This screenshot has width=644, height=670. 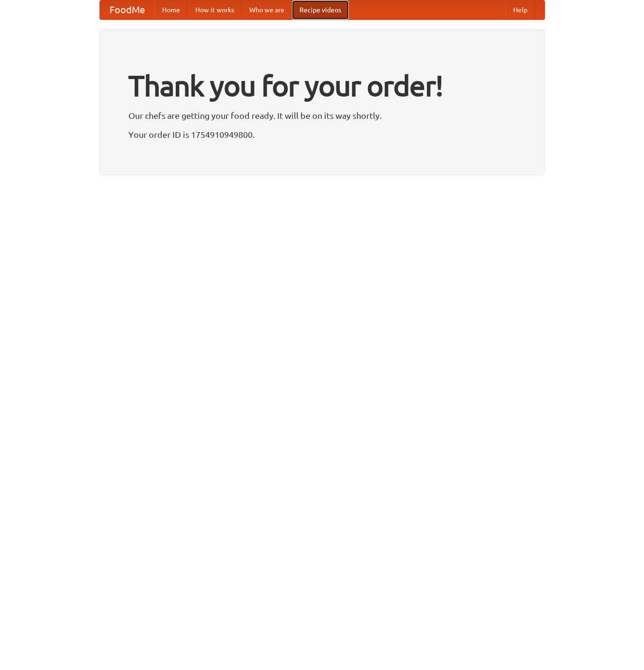 I want to click on a: Home, so click(x=171, y=10).